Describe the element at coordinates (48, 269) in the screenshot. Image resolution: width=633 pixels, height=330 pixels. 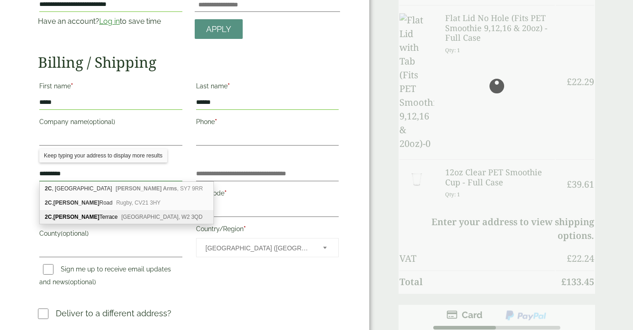
I see `input: Sign me up to receive email updates and news(optional)` at that location.